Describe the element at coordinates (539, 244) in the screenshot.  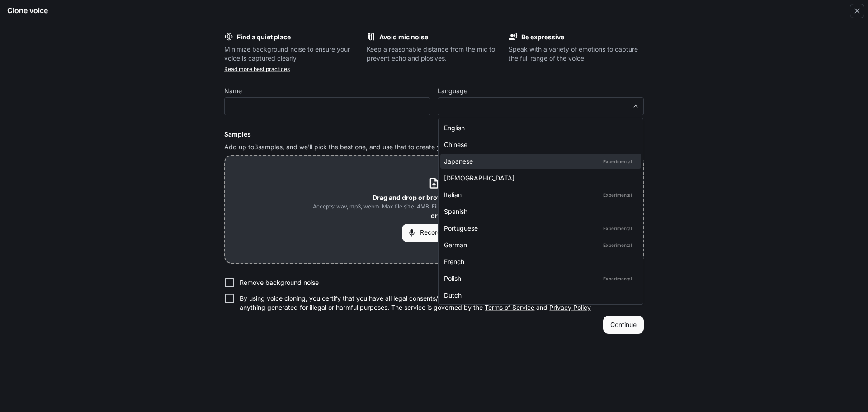
I see `div: German` at that location.